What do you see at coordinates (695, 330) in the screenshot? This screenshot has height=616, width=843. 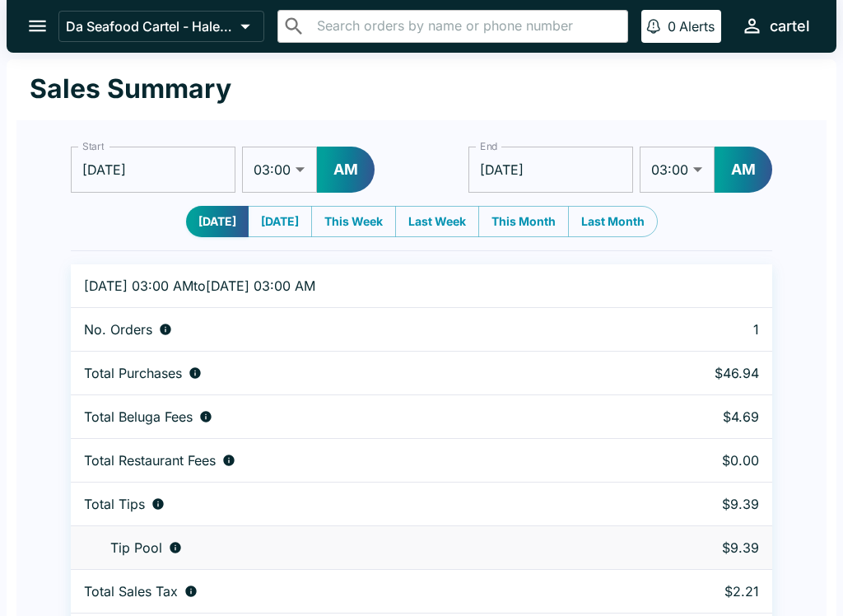 I see `p: 1` at bounding box center [695, 330].